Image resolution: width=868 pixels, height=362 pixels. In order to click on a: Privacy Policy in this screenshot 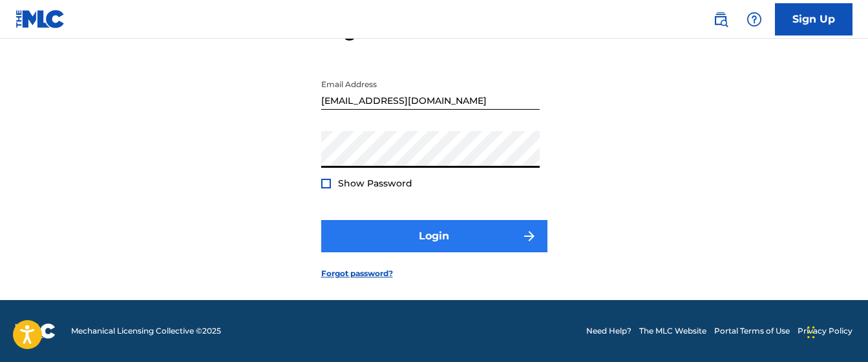, I will do `click(825, 331)`.